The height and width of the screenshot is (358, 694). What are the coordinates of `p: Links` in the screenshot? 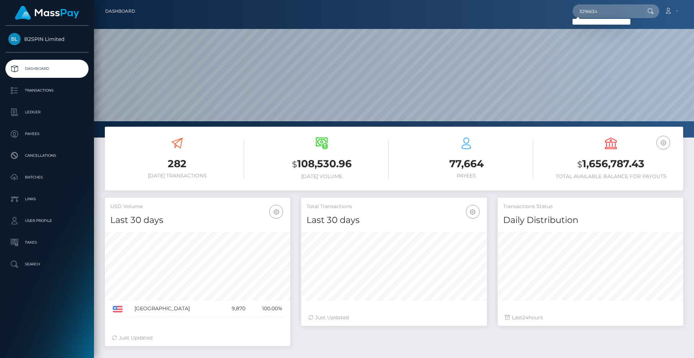 It's located at (47, 199).